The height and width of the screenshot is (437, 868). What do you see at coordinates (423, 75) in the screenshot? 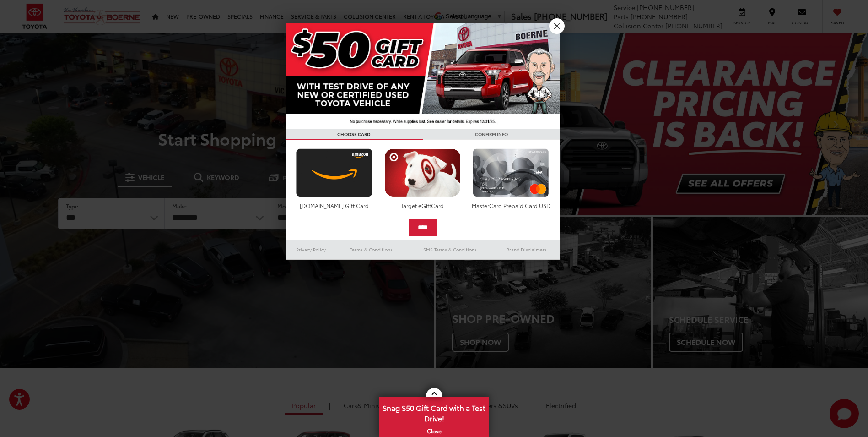
I see `img: 42635_top_851395.jpg` at bounding box center [423, 75].